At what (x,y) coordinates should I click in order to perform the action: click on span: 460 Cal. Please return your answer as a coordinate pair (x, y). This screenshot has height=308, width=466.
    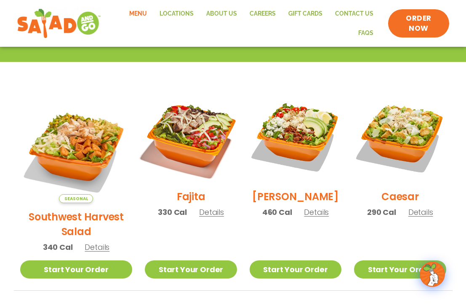
    Looking at the image, I should click on (277, 212).